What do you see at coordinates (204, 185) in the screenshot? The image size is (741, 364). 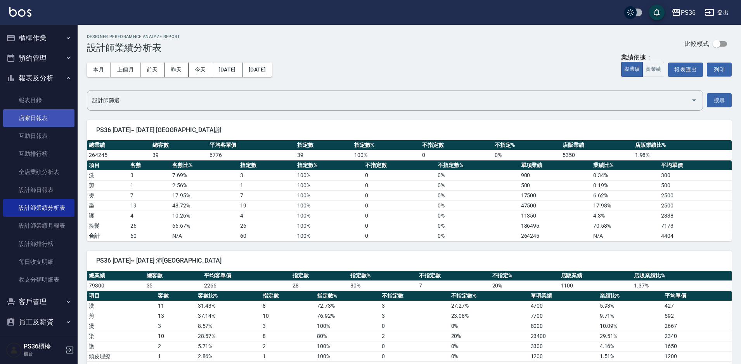 I see `td: 2.56 %` at bounding box center [204, 185].